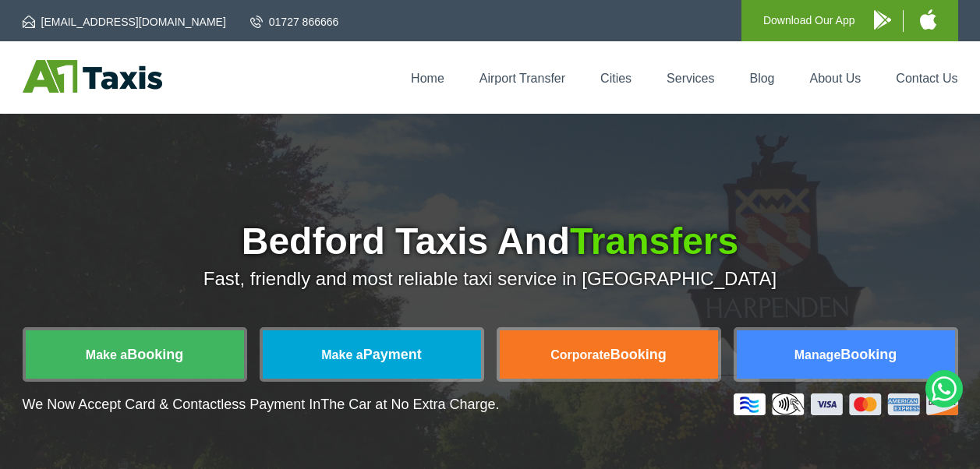 The height and width of the screenshot is (469, 980). What do you see at coordinates (927, 20) in the screenshot?
I see `img: A1 Taxis iPhone App` at bounding box center [927, 20].